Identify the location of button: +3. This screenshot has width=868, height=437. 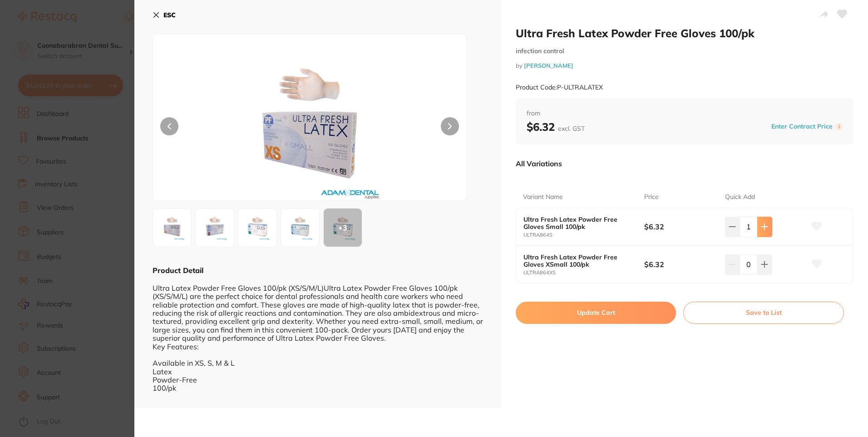
(343, 227).